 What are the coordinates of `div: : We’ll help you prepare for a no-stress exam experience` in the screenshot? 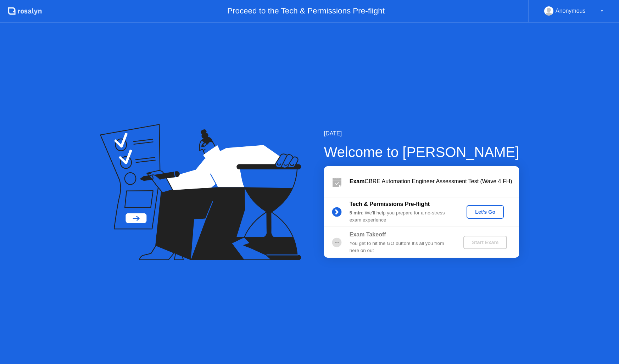 It's located at (401, 217).